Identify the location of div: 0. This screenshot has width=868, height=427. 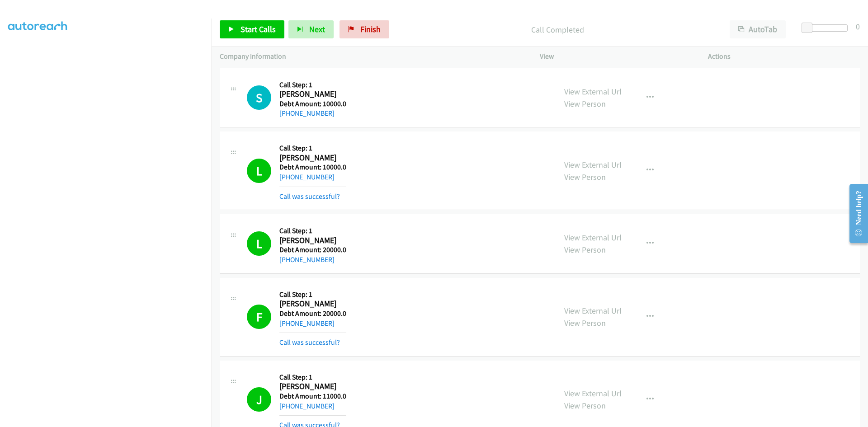
(858, 26).